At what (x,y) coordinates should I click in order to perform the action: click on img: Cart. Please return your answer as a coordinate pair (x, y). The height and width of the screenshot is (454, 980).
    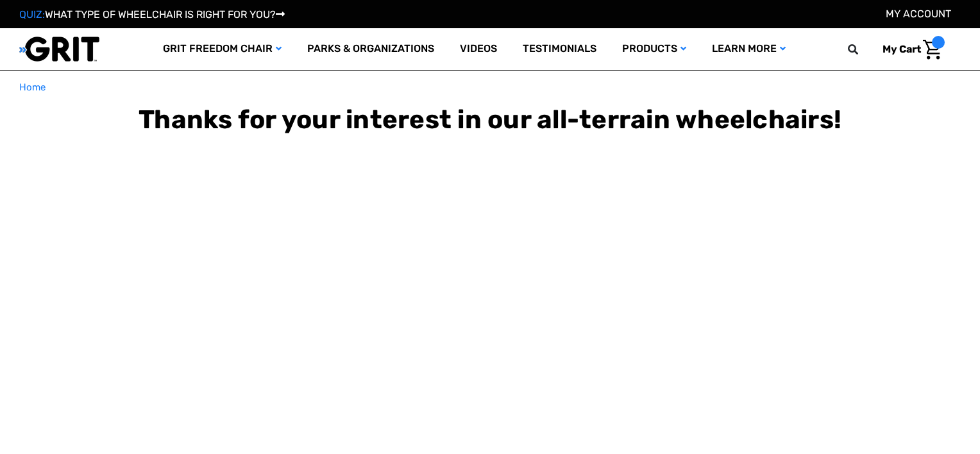
    Looking at the image, I should click on (932, 50).